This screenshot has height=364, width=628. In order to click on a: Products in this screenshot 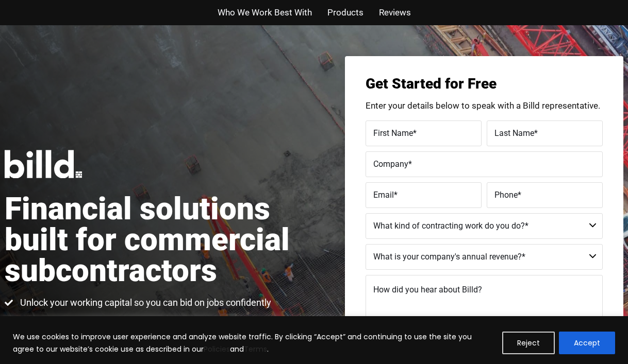, I will do `click(345, 13)`.